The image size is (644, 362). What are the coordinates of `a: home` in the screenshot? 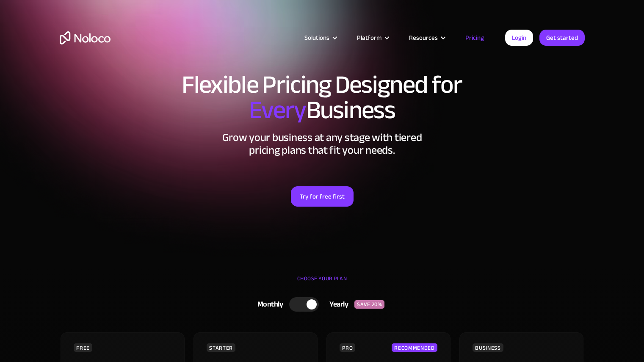 It's located at (85, 37).